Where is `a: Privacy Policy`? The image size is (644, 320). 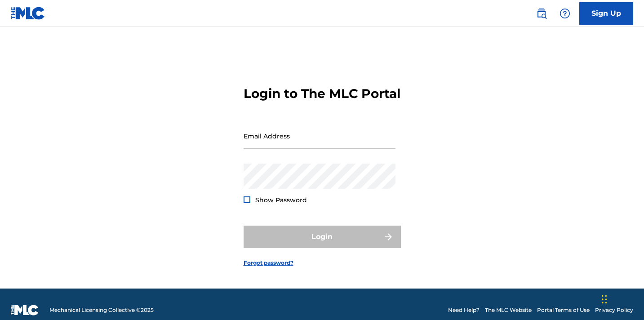
a: Privacy Policy is located at coordinates (614, 310).